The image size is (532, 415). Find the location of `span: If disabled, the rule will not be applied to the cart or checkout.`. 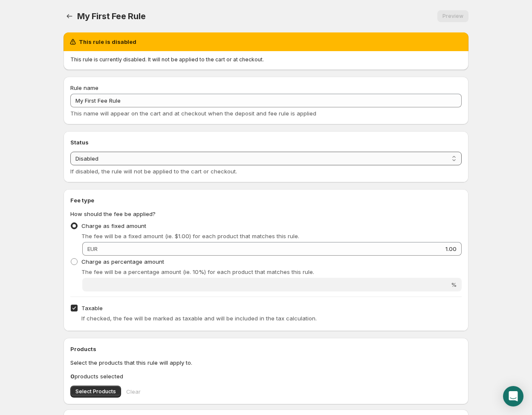

span: If disabled, the rule will not be applied to the cart or checkout. is located at coordinates (154, 172).